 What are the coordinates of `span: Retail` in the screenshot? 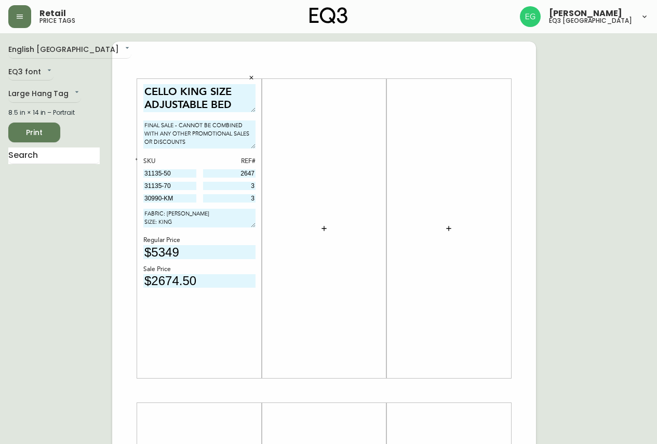 It's located at (52, 14).